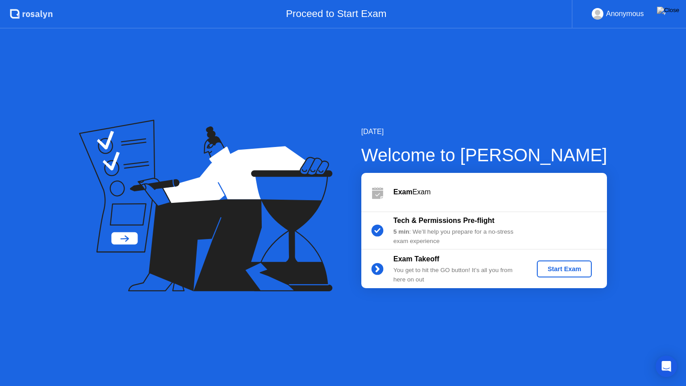 The height and width of the screenshot is (386, 686). Describe the element at coordinates (458, 236) in the screenshot. I see `div: : We’ll help you prepare for a no-stress exam experience` at that location.